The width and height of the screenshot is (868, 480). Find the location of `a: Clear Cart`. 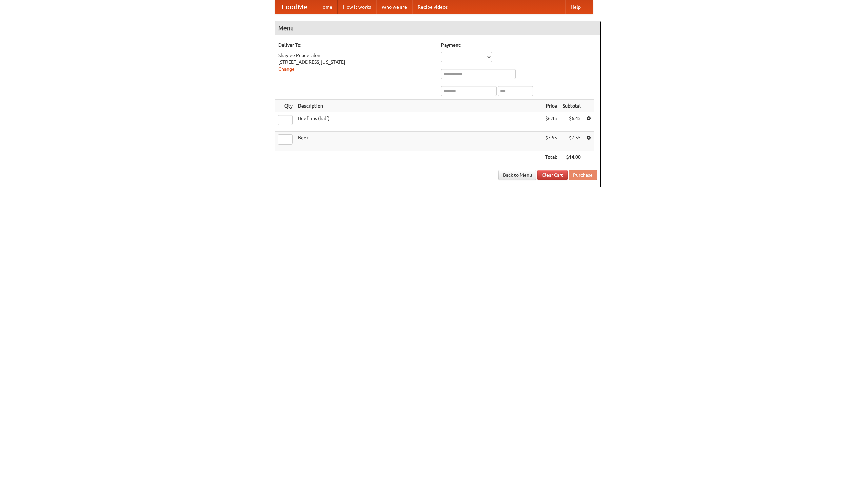

a: Clear Cart is located at coordinates (552, 175).